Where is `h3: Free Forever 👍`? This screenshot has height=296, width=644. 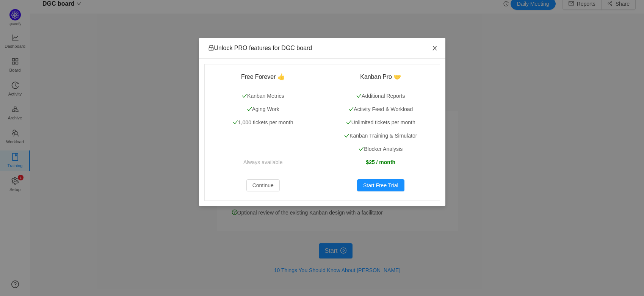 h3: Free Forever 👍 is located at coordinates (263, 77).